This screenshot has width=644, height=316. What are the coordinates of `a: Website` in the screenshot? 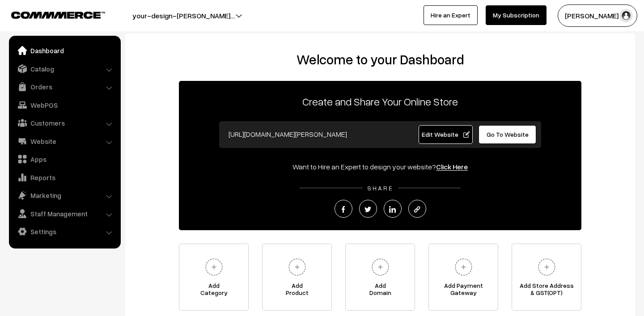 It's located at (65, 142).